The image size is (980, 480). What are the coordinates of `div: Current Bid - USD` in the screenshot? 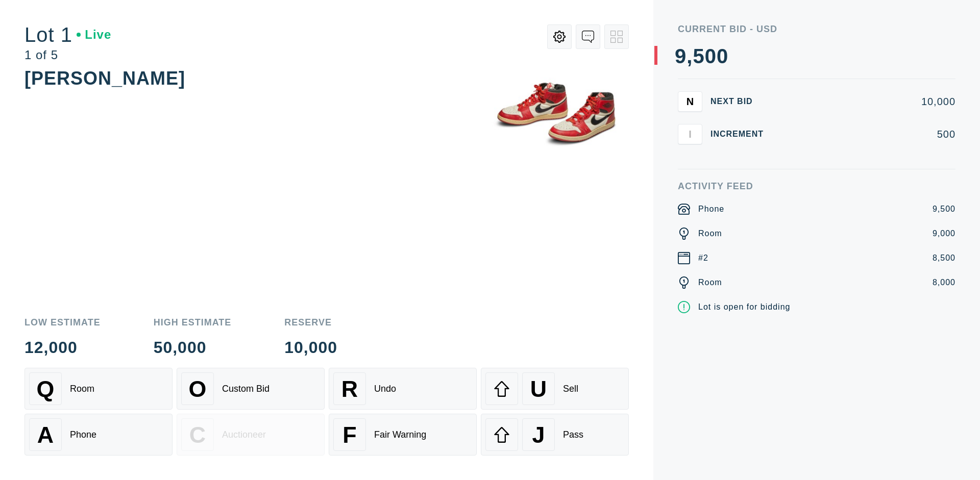 It's located at (817, 29).